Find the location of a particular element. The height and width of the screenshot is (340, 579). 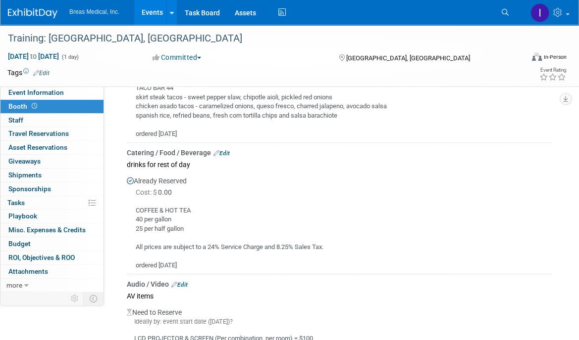

span: Booth is located at coordinates (24, 106).